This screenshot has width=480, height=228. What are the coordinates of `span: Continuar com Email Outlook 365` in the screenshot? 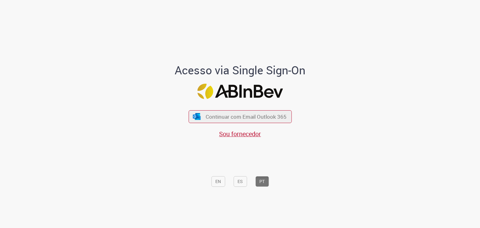 It's located at (246, 117).